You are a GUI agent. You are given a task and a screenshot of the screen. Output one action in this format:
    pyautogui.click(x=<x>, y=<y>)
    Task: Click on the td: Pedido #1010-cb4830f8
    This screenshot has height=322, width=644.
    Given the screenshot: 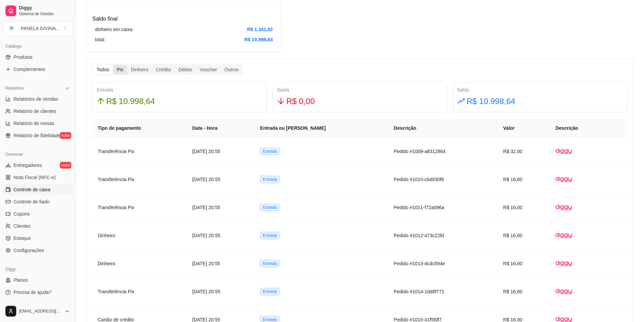 What is the action you would take?
    pyautogui.click(x=443, y=180)
    